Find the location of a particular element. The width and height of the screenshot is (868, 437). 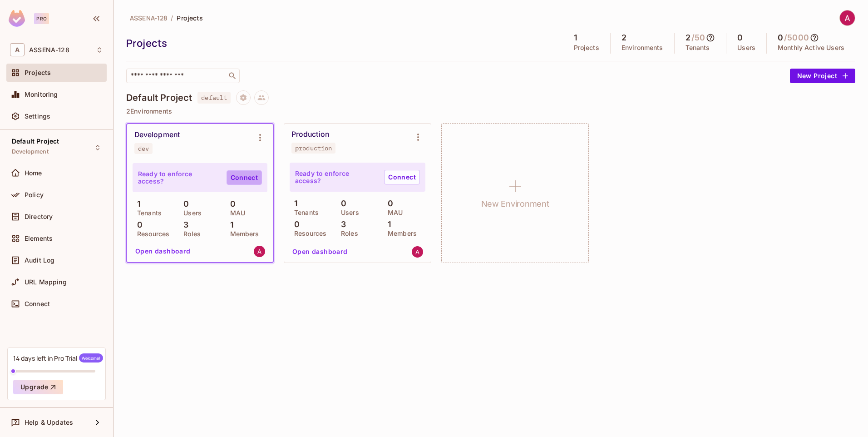

span: Connect is located at coordinates (37, 304).